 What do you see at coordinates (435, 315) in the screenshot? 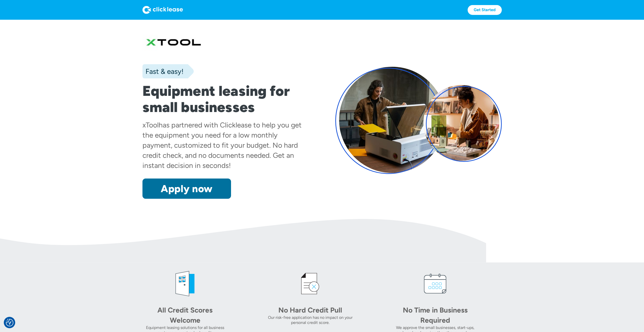
I see `div: No Time in Business Required` at bounding box center [435, 315].